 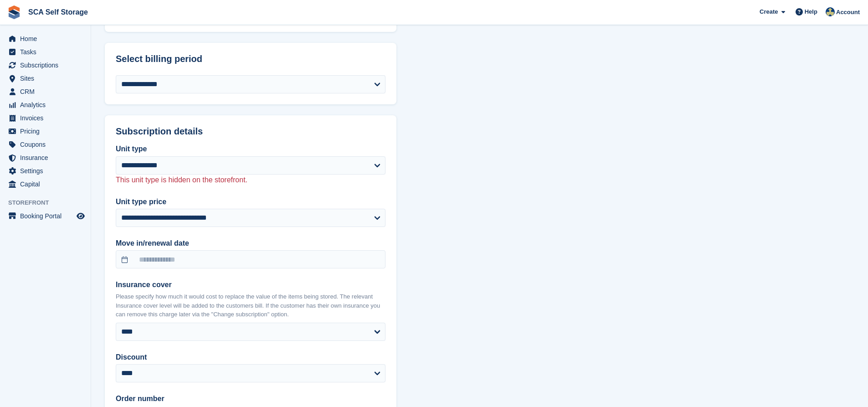 I want to click on span: Booking Portal, so click(x=47, y=216).